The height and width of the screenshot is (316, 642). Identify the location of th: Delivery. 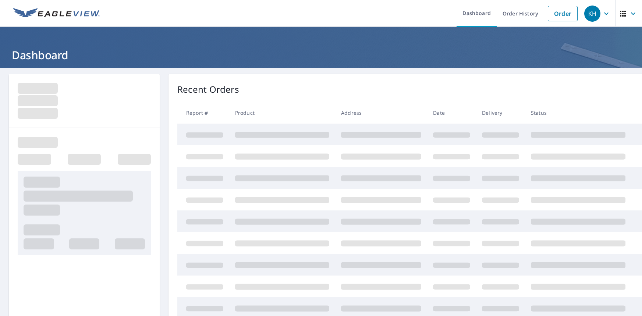
(501, 113).